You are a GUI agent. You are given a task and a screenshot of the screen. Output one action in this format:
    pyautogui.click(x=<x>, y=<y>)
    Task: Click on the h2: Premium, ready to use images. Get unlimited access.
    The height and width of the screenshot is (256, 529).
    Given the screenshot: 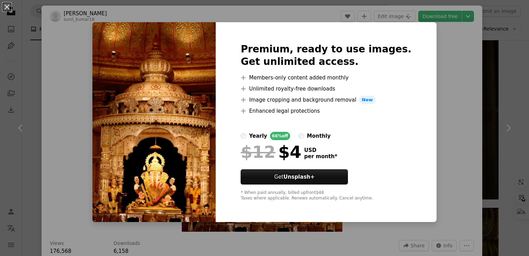 What is the action you would take?
    pyautogui.click(x=326, y=55)
    